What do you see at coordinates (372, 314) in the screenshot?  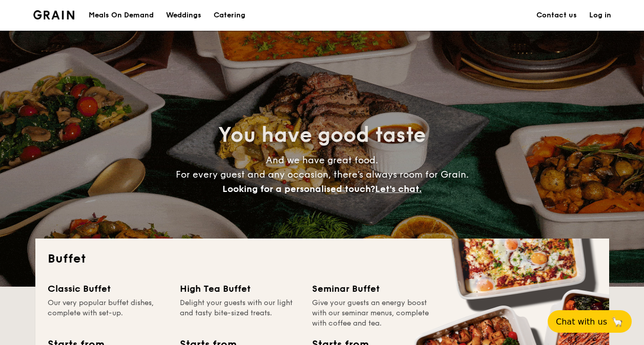 I see `div: Give your guests an energy boost with our seminar menus, complete with coffee and tea.` at bounding box center [372, 314].